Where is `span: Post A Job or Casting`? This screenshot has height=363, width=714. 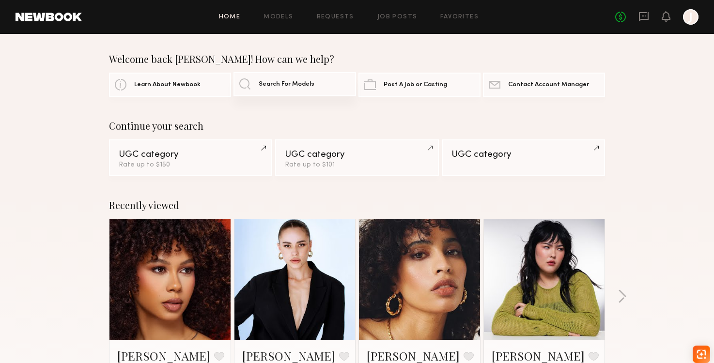 span: Post A Job or Casting is located at coordinates (415, 85).